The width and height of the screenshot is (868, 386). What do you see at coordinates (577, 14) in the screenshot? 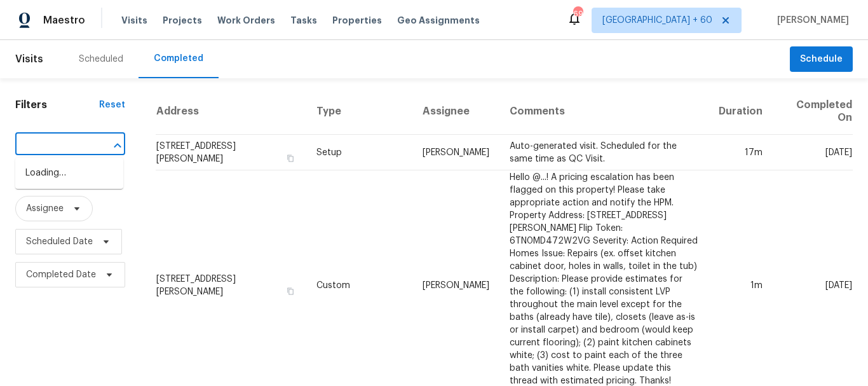
I see `div: 690` at bounding box center [577, 14].